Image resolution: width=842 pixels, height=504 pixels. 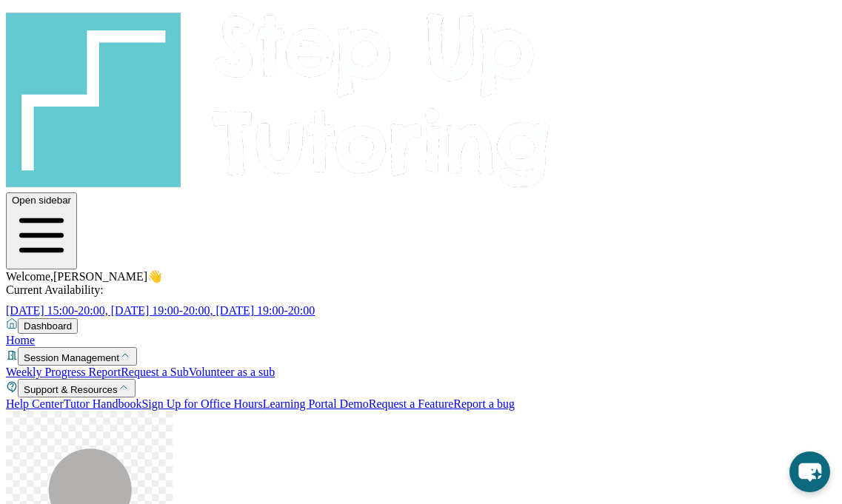 What do you see at coordinates (809, 472) in the screenshot?
I see `button: chat-button` at bounding box center [809, 472].